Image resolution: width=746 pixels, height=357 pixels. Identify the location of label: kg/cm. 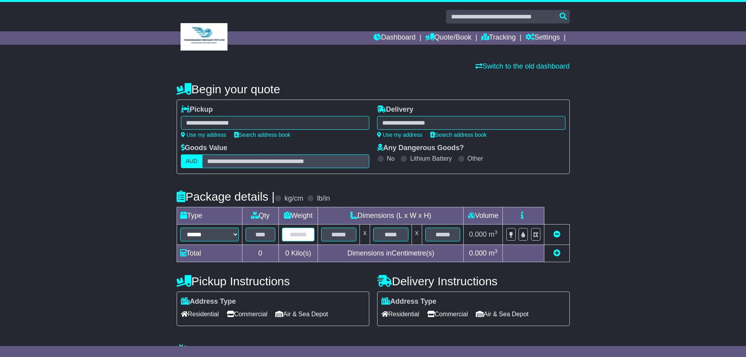
(294, 199).